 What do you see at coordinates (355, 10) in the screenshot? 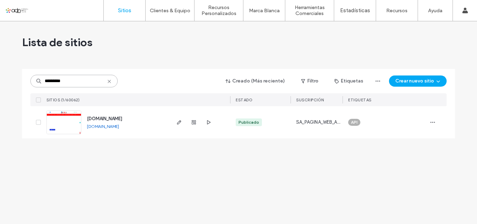
I see `label: Estadísticas` at bounding box center [355, 10].